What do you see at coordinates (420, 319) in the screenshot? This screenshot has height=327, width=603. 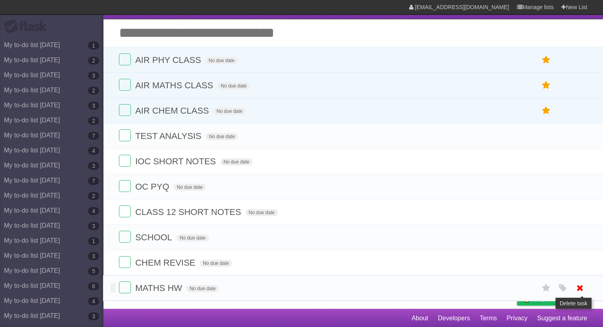 I see `a: About` at bounding box center [420, 319].